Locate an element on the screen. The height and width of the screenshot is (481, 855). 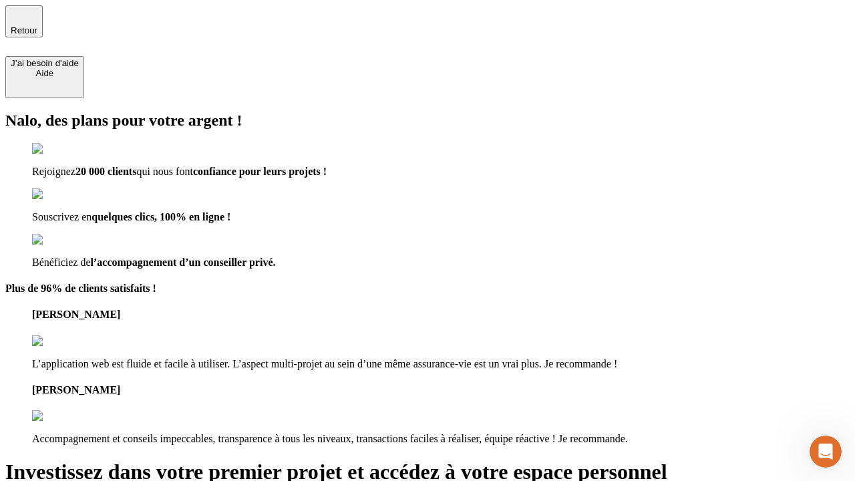
span: qui nous font is located at coordinates (164, 171).